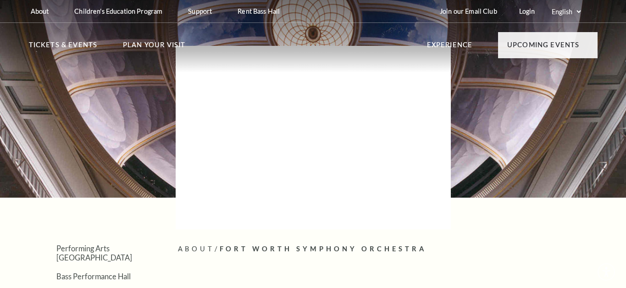 This screenshot has height=288, width=626. What do you see at coordinates (118, 11) in the screenshot?
I see `p: Children's Education Program` at bounding box center [118, 11].